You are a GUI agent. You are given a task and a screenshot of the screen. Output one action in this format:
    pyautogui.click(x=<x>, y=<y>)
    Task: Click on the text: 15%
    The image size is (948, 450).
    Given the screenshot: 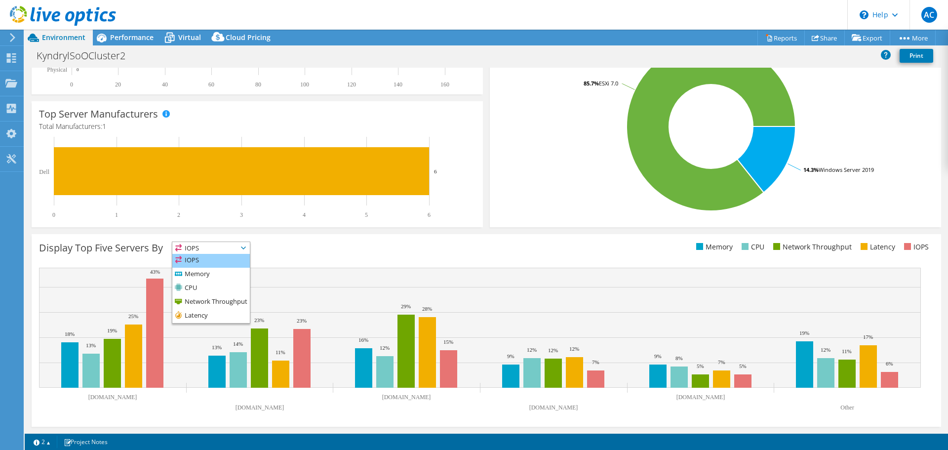 What is the action you would take?
    pyautogui.click(x=448, y=342)
    